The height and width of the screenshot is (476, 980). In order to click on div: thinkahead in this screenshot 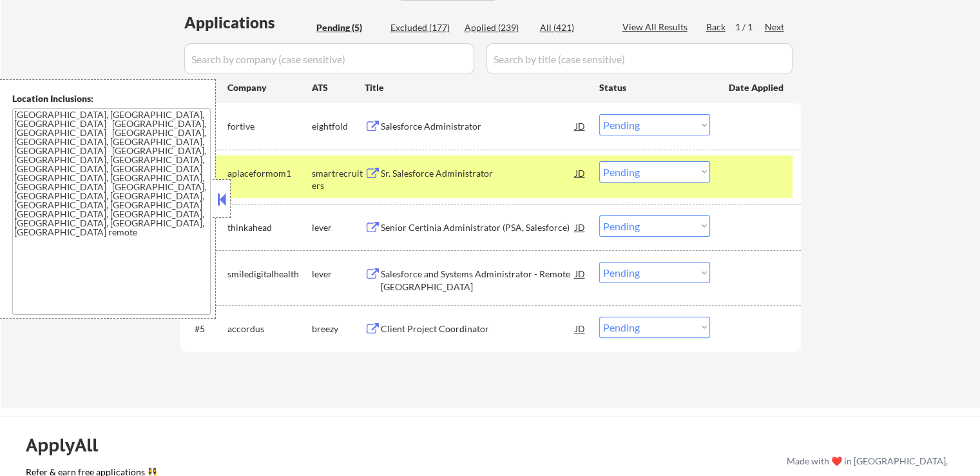, I will do `click(269, 228)`.